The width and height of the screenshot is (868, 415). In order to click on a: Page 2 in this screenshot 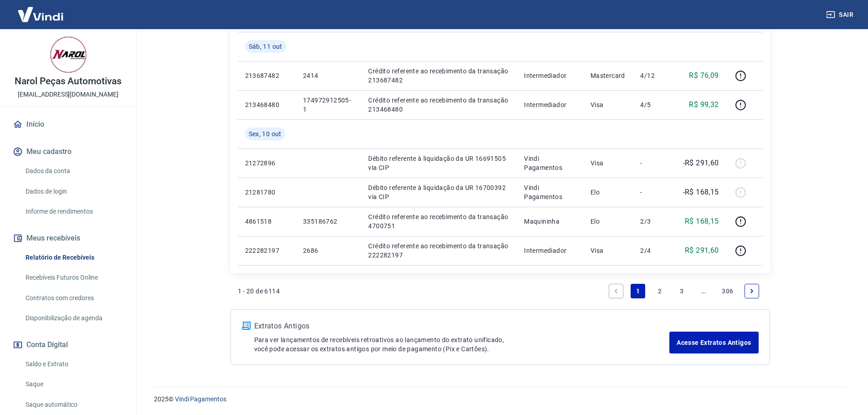, I will do `click(660, 291)`.